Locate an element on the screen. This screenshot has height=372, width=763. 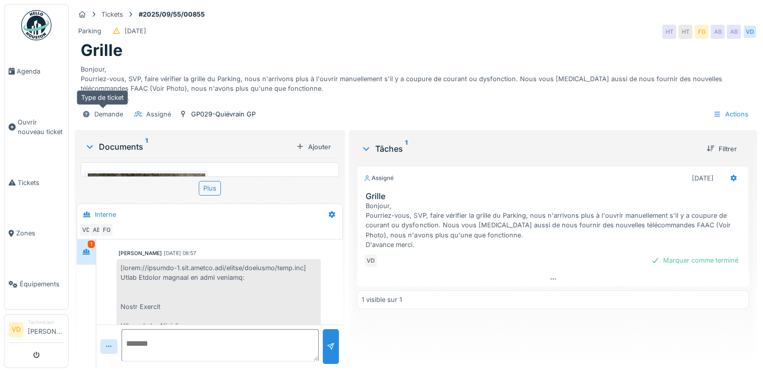
a: Agenda is located at coordinates (36, 71).